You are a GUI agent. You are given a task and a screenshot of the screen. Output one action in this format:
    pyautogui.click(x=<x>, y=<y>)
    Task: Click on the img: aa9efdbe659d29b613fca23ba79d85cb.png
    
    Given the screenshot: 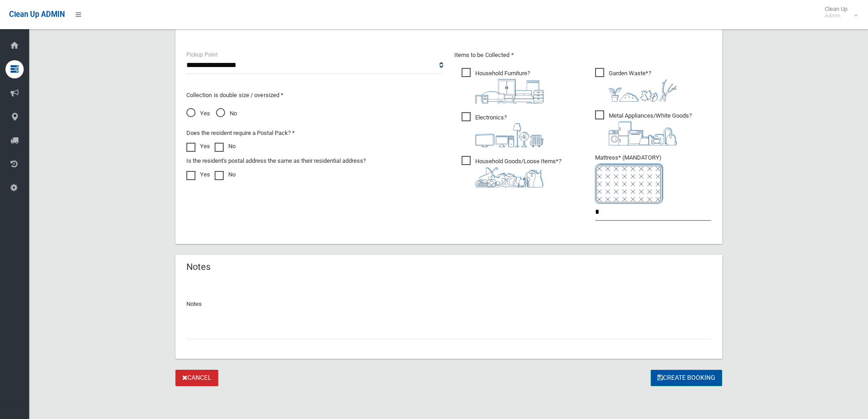 What is the action you would take?
    pyautogui.click(x=509, y=91)
    